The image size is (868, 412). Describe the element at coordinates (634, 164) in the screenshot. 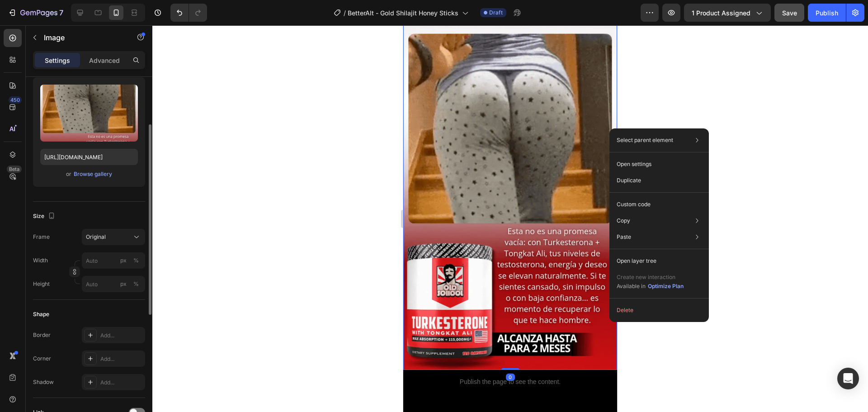

I see `p: Open settings` at that location.